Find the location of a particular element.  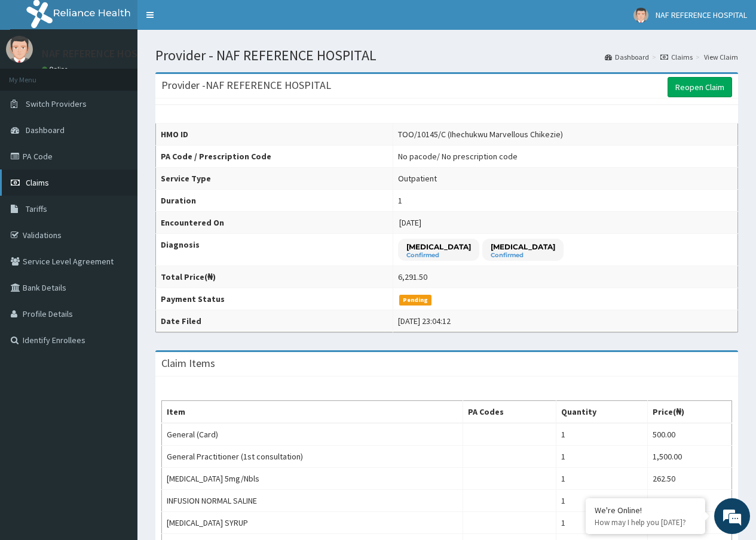

th: HMO ID is located at coordinates (274, 134).